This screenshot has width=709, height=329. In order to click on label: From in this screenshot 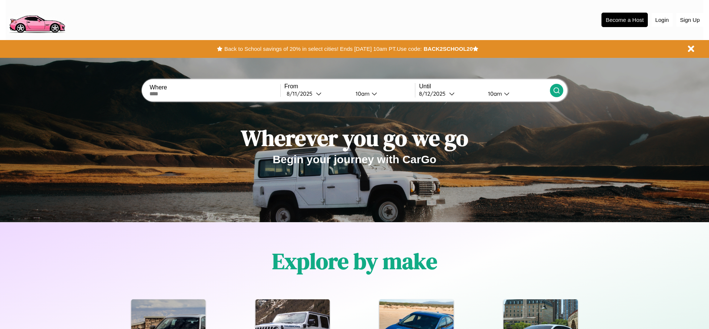, I will do `click(349, 86)`.